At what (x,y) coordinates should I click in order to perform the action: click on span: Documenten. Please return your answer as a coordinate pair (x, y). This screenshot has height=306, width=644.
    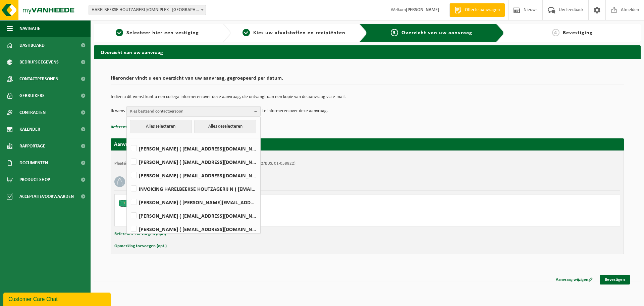
    Looking at the image, I should click on (33, 163).